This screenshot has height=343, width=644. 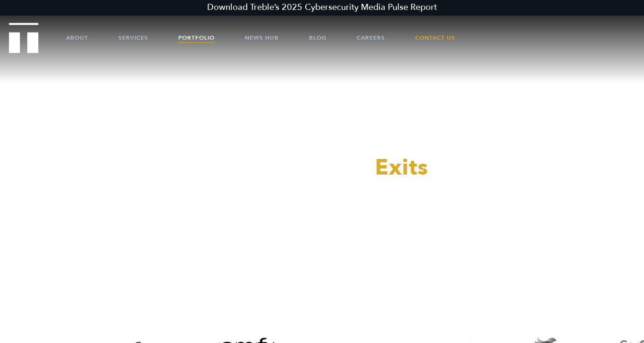 What do you see at coordinates (133, 38) in the screenshot?
I see `a: Services` at bounding box center [133, 38].